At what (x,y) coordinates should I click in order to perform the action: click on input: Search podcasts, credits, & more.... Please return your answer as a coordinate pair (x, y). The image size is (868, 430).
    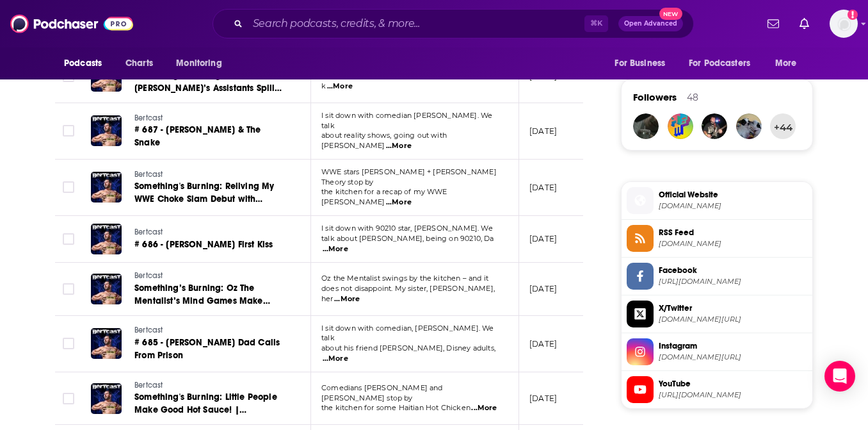
    Looking at the image, I should click on (416, 24).